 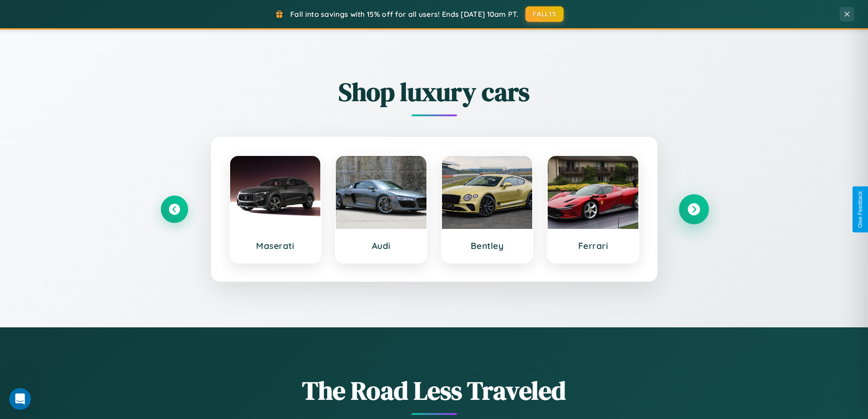 What do you see at coordinates (544, 14) in the screenshot?
I see `button: FALL15` at bounding box center [544, 14].